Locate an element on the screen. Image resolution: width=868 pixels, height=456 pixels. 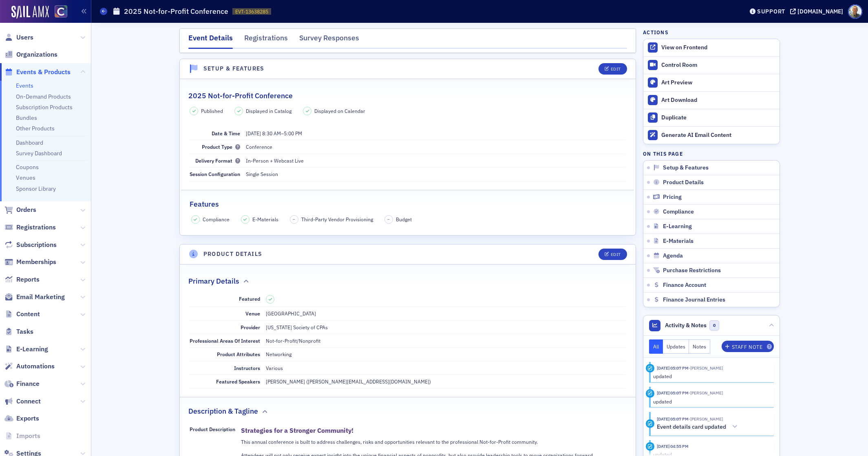
a: Control Room is located at coordinates (711, 65).